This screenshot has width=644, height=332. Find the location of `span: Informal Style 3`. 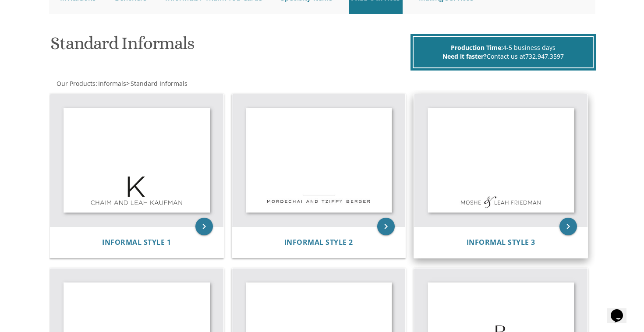

span: Informal Style 3 is located at coordinates (501, 242).